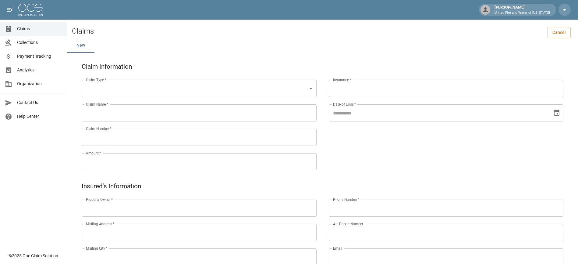 The image size is (578, 264). What do you see at coordinates (39, 56) in the screenshot?
I see `span: Payment Tracking` at bounding box center [39, 56].